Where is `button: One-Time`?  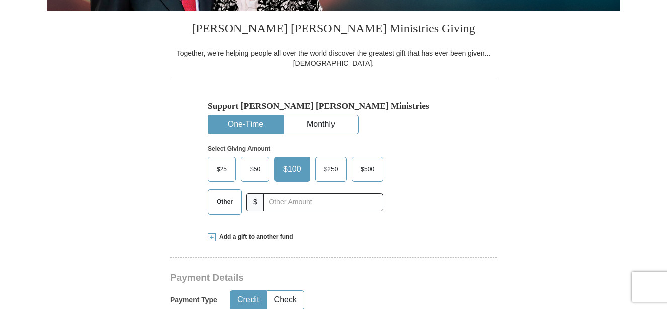 button: One-Time is located at coordinates (245, 124).